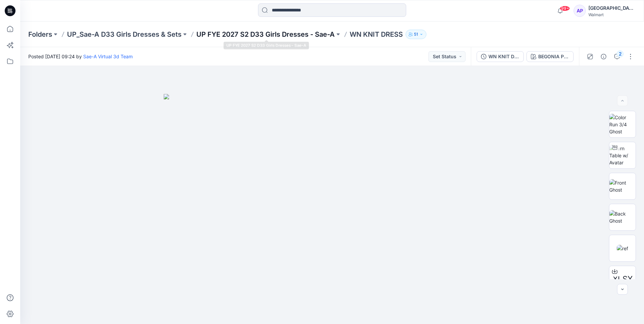 The height and width of the screenshot is (324, 644). I want to click on a: UP_Sae-A D33 Girls Dresses & Sets, so click(124, 35).